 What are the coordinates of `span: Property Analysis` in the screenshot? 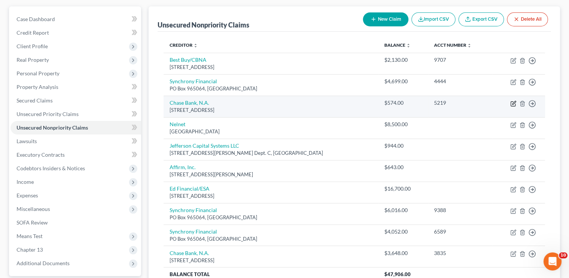 It's located at (37, 87).